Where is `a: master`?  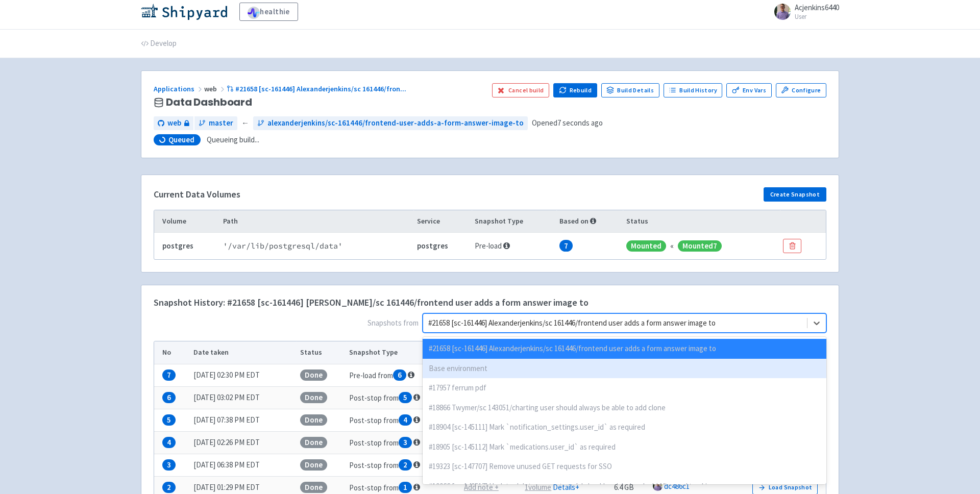
a: master is located at coordinates (216, 123).